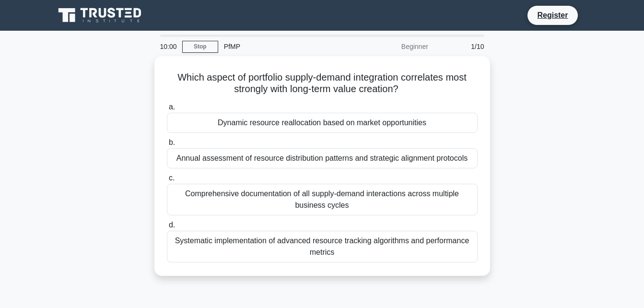  What do you see at coordinates (168, 46) in the screenshot?
I see `div: 10:00` at bounding box center [168, 46].